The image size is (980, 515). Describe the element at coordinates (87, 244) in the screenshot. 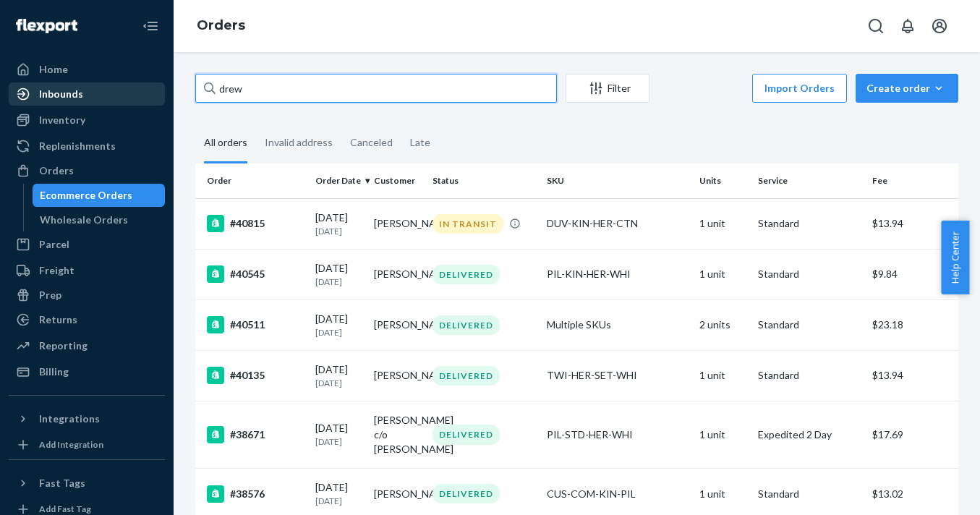

I see `a: Parcel` at that location.